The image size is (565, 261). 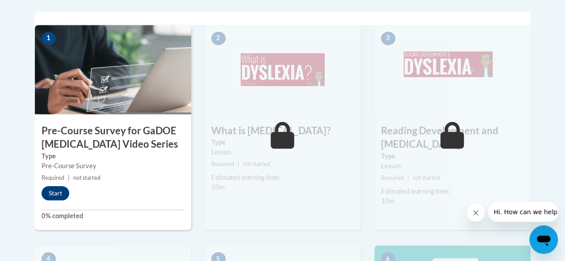 I want to click on span: 2, so click(x=219, y=38).